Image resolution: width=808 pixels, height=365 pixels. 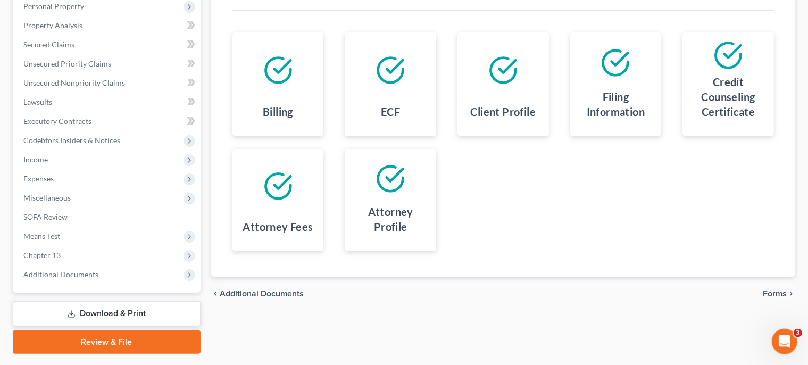 I want to click on a: Secured Claims, so click(x=107, y=45).